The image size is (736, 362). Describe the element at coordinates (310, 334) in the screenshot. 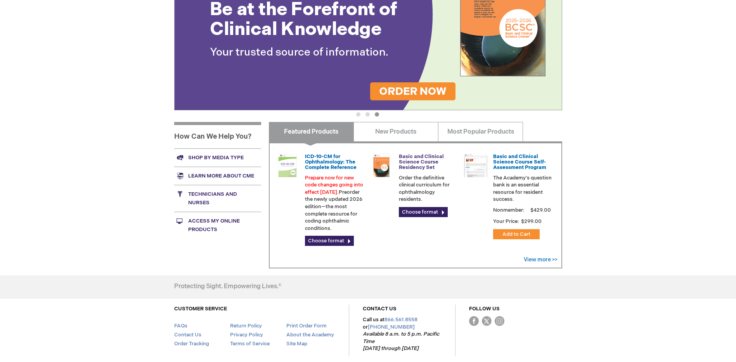

I see `a: About the Academy` at that location.